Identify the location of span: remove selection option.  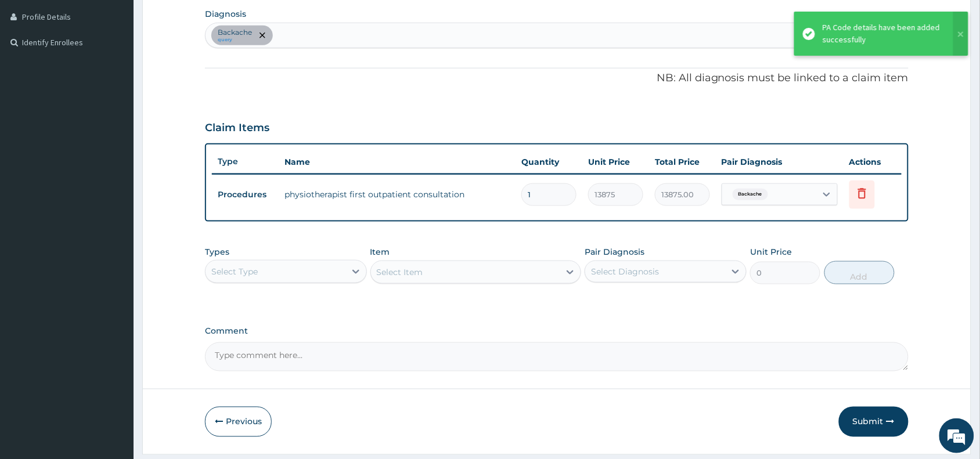
(263, 35).